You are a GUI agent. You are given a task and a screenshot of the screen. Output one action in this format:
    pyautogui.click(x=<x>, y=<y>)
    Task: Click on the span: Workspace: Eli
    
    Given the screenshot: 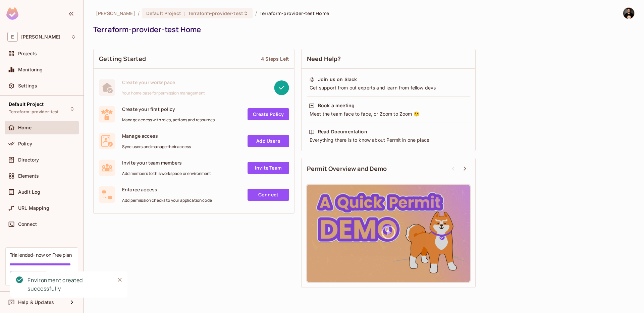 What is the action you would take?
    pyautogui.click(x=41, y=37)
    